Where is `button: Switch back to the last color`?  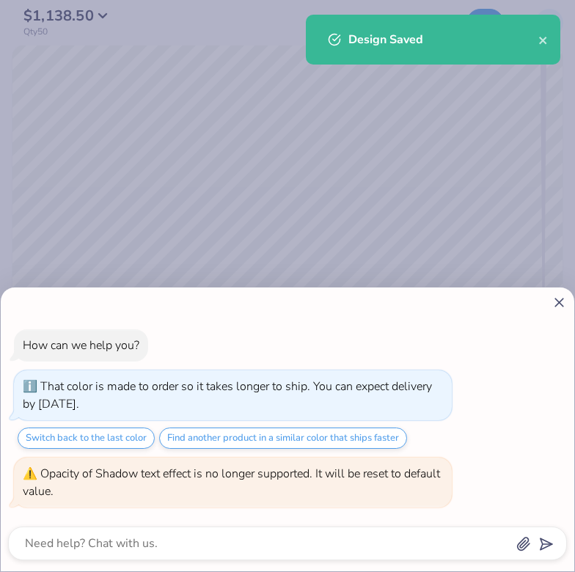
button: Switch back to the last color is located at coordinates (86, 438).